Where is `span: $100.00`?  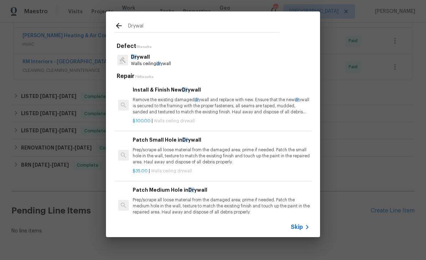
span: $100.00 is located at coordinates (142, 121).